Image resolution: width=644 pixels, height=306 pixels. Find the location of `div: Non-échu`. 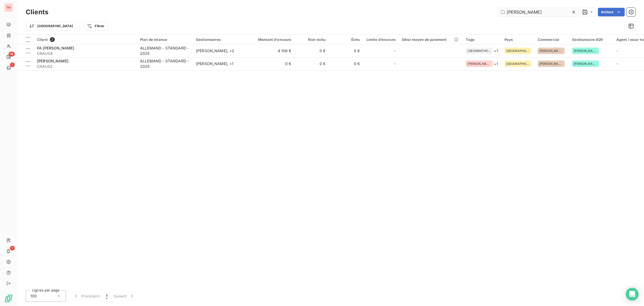

div: Non-échu is located at coordinates (312, 40).